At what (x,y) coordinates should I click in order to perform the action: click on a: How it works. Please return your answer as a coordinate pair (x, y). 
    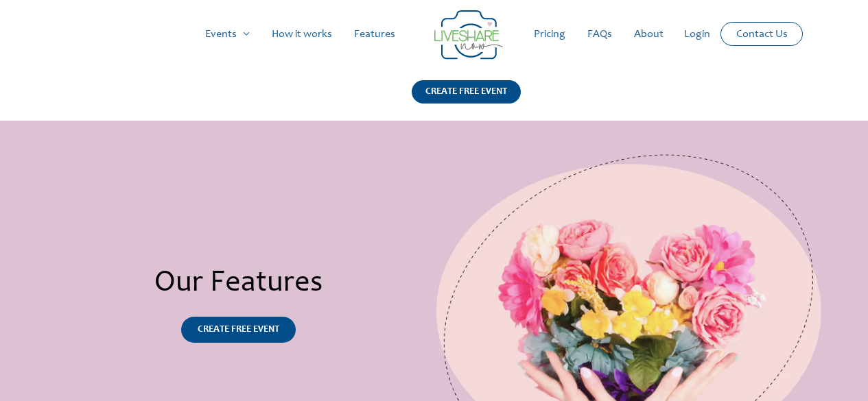
    Looking at the image, I should click on (302, 34).